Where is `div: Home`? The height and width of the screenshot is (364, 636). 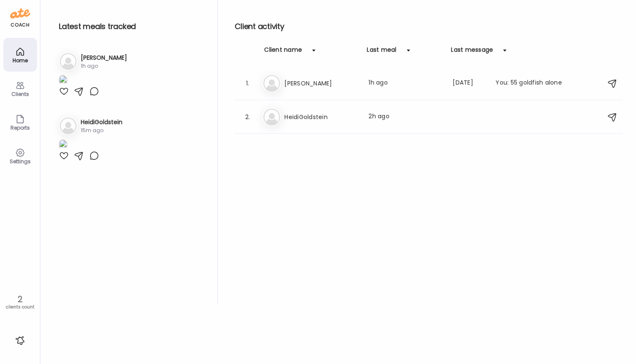 div: Home is located at coordinates (20, 60).